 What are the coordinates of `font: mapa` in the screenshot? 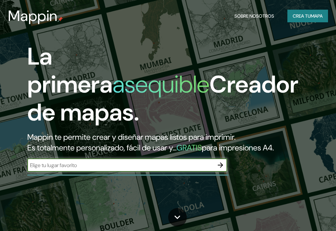 It's located at (317, 16).